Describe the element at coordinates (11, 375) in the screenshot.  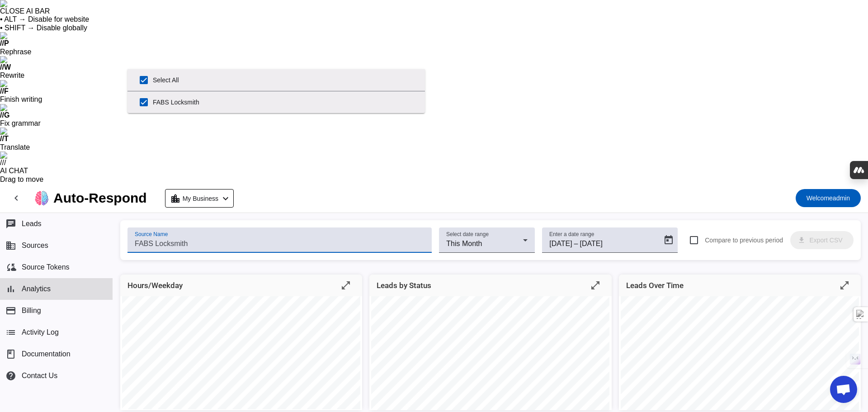
I see `mat-icon: help` at that location.